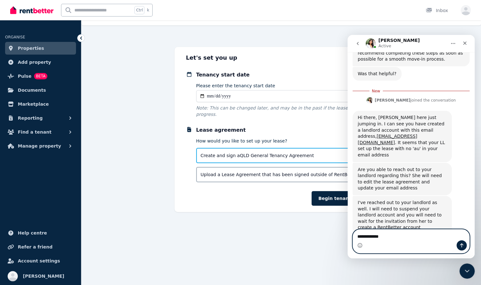  Describe the element at coordinates (31, 48) in the screenshot. I see `span: Properties` at that location.